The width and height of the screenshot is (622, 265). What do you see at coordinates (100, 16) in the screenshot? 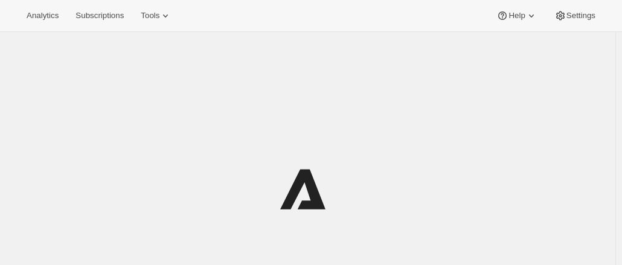
I see `button: Subscriptions` at bounding box center [100, 16].